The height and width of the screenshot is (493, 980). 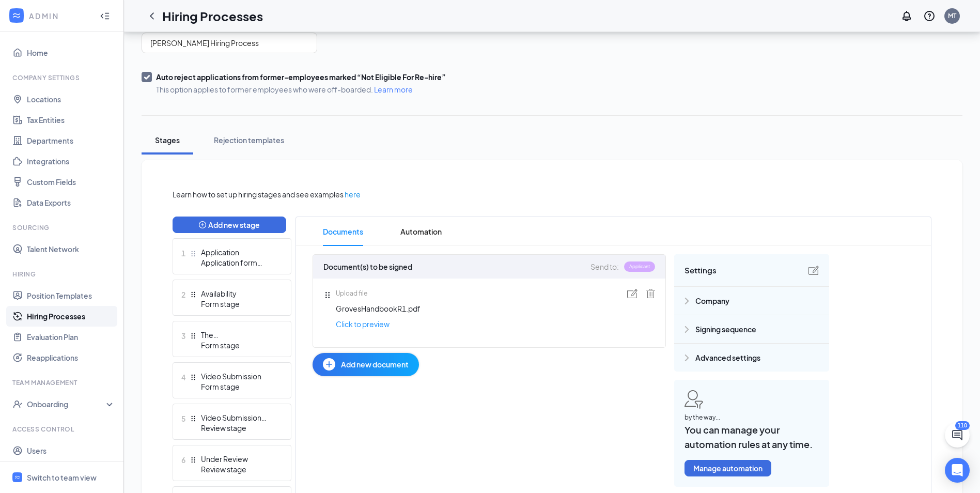 What do you see at coordinates (363, 324) in the screenshot?
I see `a: Click to preview` at bounding box center [363, 324].